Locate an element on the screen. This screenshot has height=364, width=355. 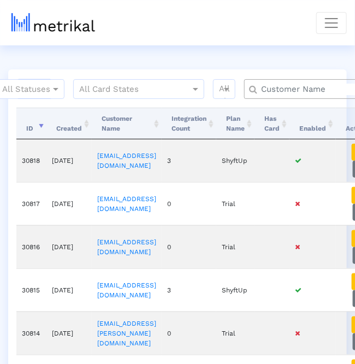
button: Toggle navigation is located at coordinates (331, 23).